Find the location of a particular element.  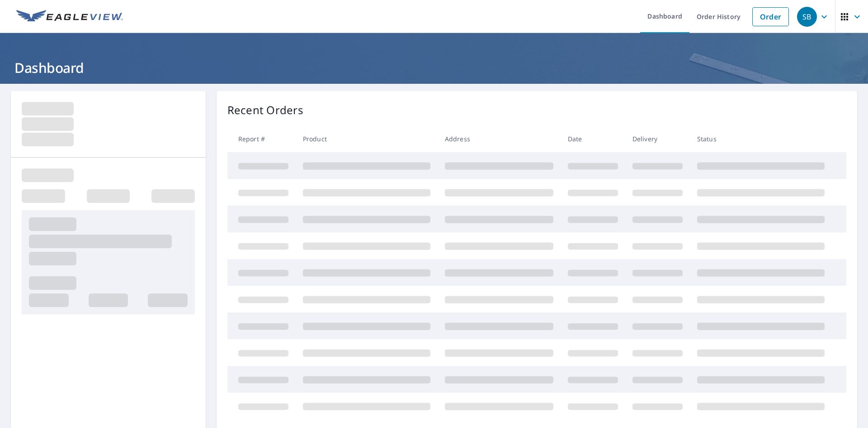

th: Status is located at coordinates (761, 138).